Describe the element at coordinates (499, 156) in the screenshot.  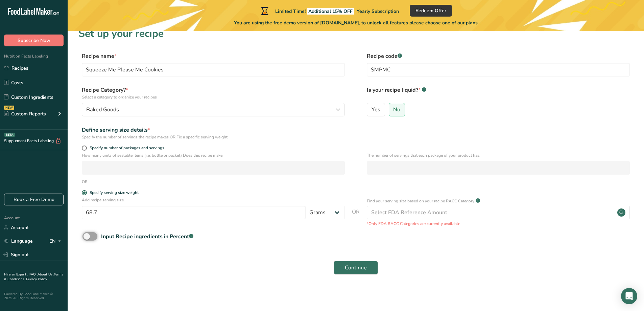
I see `p: The number of servings that each package of your product has.` at that location.